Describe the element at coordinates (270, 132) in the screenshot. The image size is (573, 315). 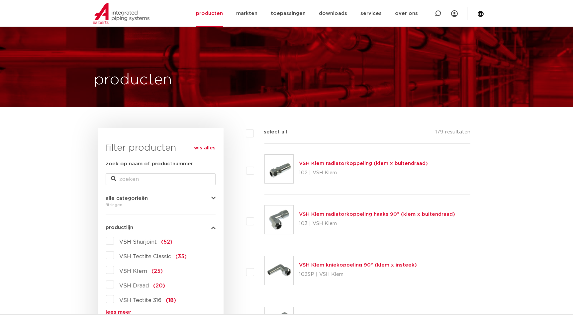
I see `label: select all` at that location.